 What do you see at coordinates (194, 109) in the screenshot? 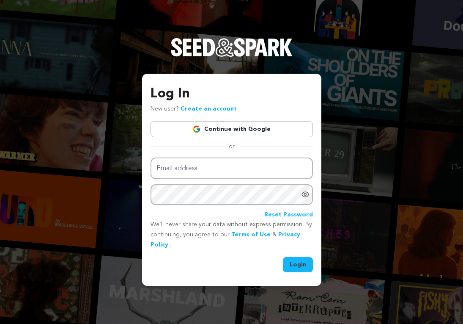
I see `p: New user?` at bounding box center [194, 109].